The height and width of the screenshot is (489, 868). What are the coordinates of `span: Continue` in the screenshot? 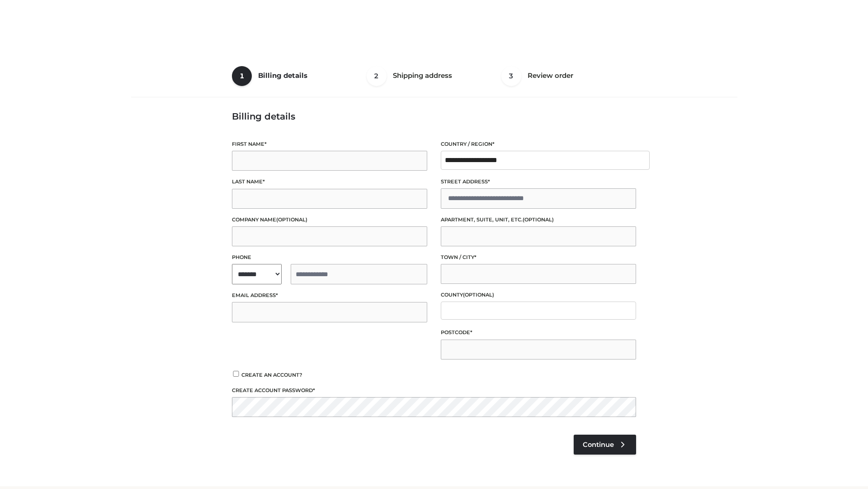 It's located at (598, 445).